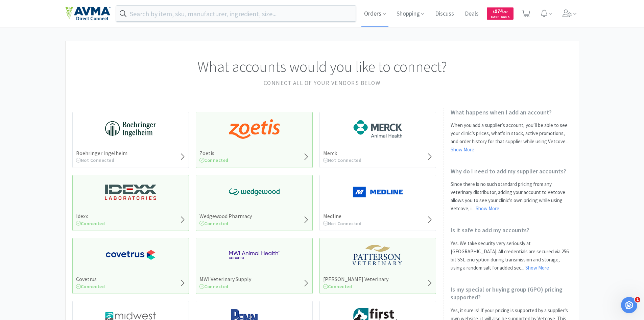 The height and width of the screenshot is (320, 644). What do you see at coordinates (512, 171) in the screenshot?
I see `h2: Why do I need to add my supplier accounts?` at bounding box center [512, 171].